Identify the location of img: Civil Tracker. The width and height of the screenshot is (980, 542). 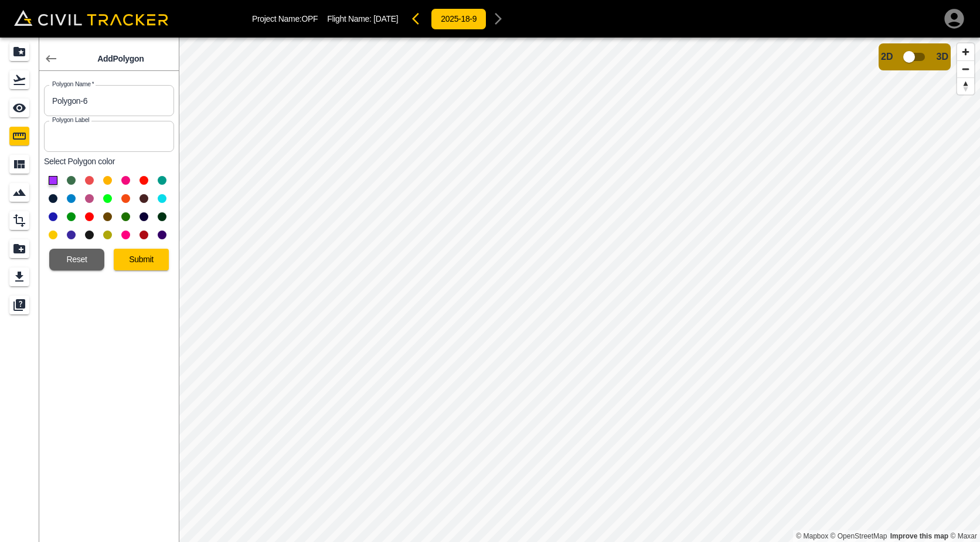
(91, 17).